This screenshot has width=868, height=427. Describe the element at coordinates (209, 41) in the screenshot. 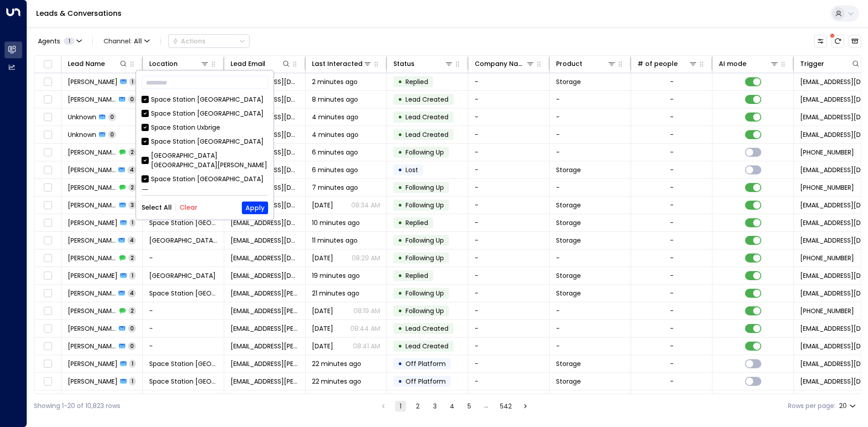

I see `div: Button group with a nested menu` at that location.